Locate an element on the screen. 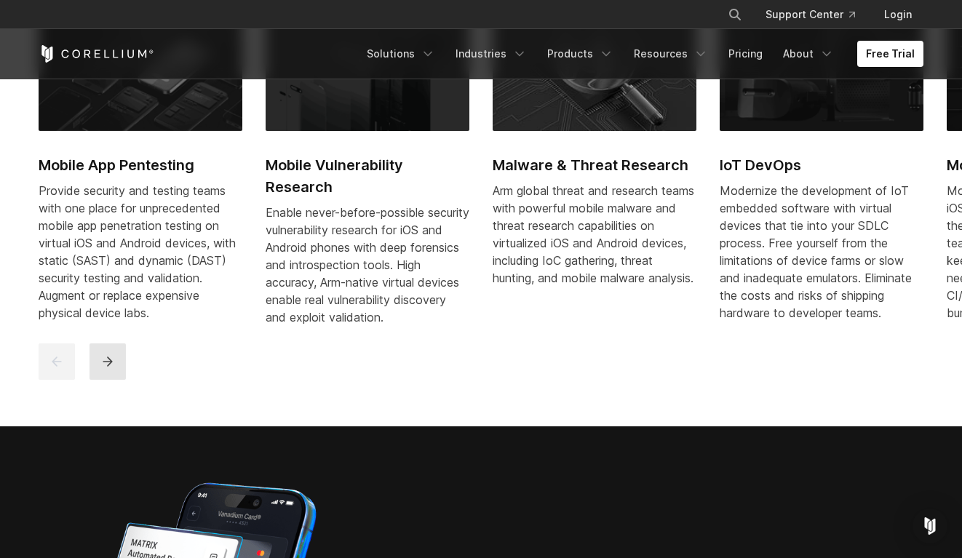 This screenshot has width=962, height=558. a: Industries is located at coordinates (491, 54).